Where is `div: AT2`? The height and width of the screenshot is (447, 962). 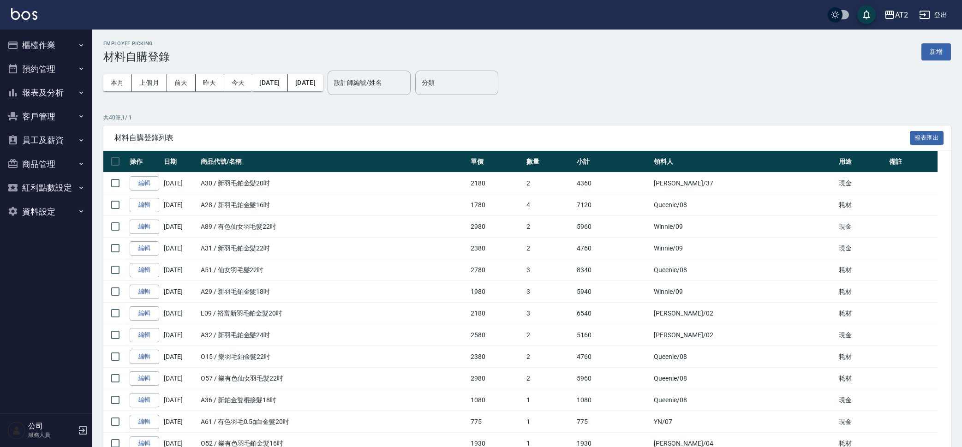 div: AT2 is located at coordinates (901, 15).